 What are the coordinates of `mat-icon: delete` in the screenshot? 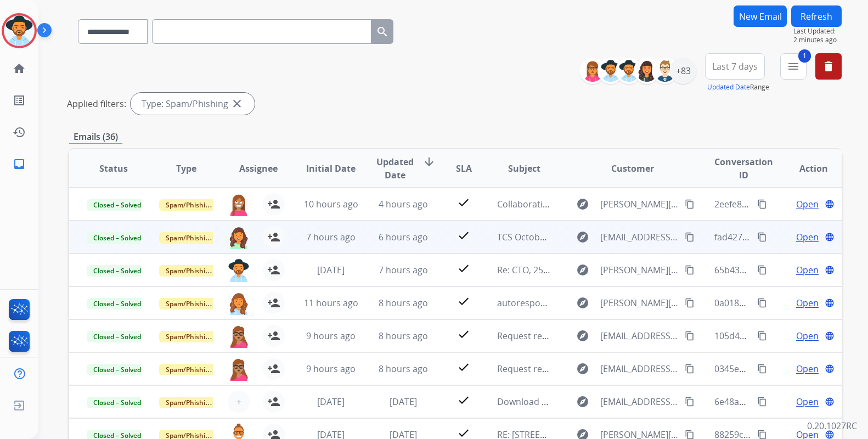 It's located at (828, 67).